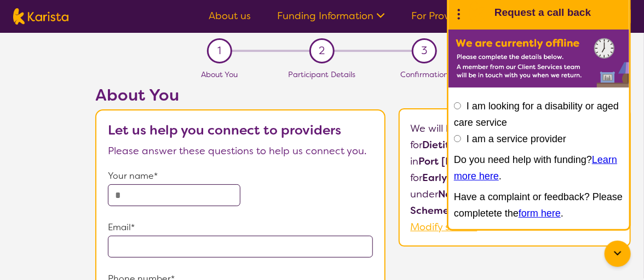 This screenshot has height=280, width=644. I want to click on span: 2, so click(322, 51).